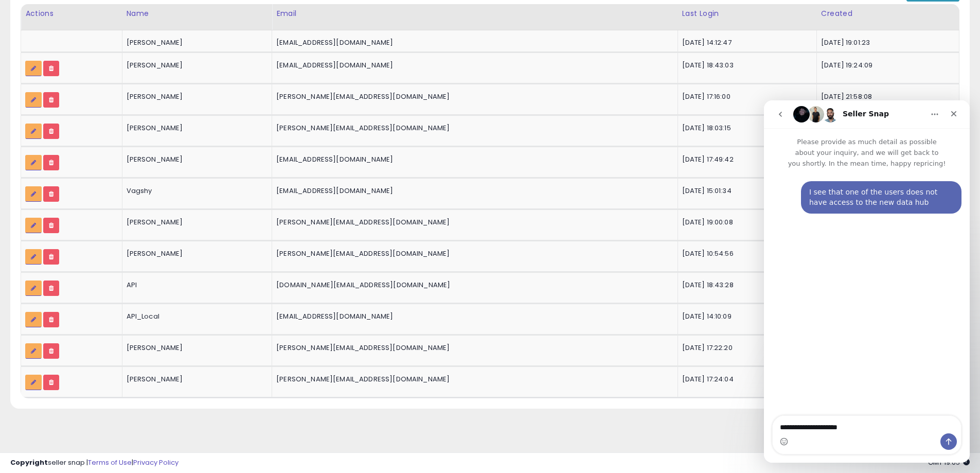 The image size is (980, 473). I want to click on img: Profile image for PJ, so click(66, 14).